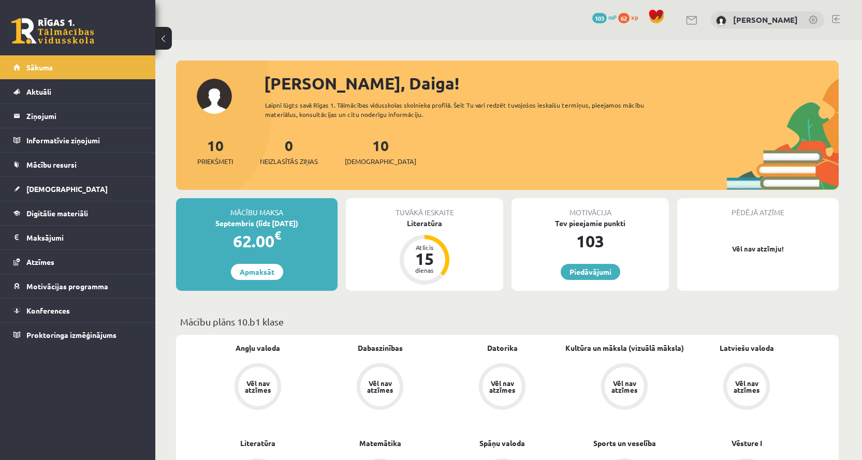 The image size is (862, 460). I want to click on div: 103, so click(590, 241).